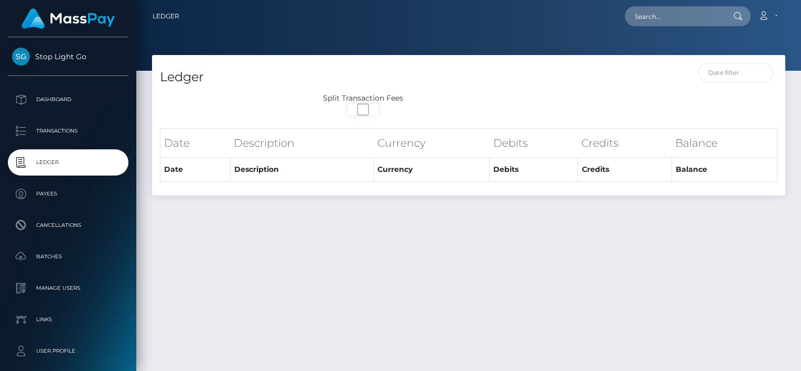 This screenshot has height=371, width=801. What do you see at coordinates (231, 77) in the screenshot?
I see `h4: Ledger` at bounding box center [231, 77].